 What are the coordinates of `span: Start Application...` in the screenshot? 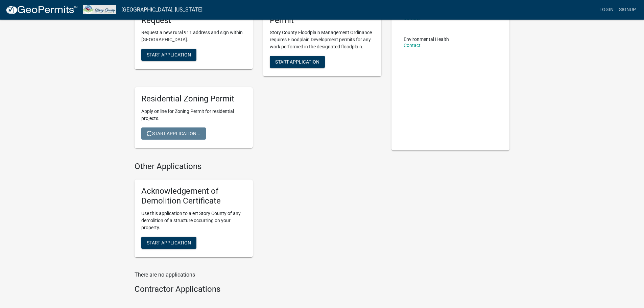 It's located at (173, 134).